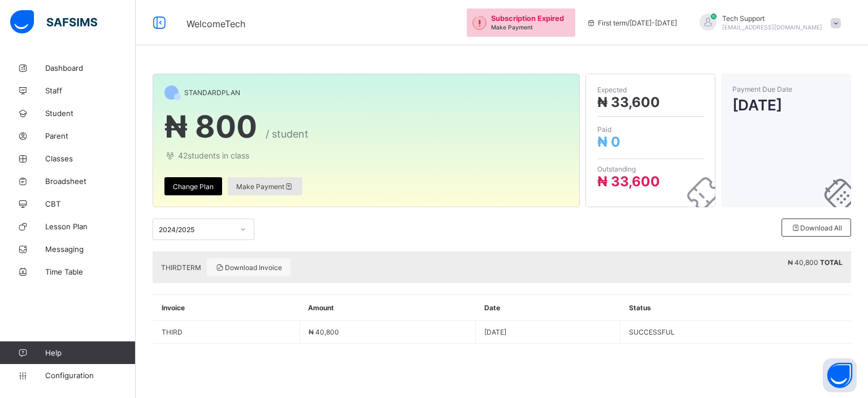 This screenshot has width=868, height=398. I want to click on span: Paid, so click(650, 129).